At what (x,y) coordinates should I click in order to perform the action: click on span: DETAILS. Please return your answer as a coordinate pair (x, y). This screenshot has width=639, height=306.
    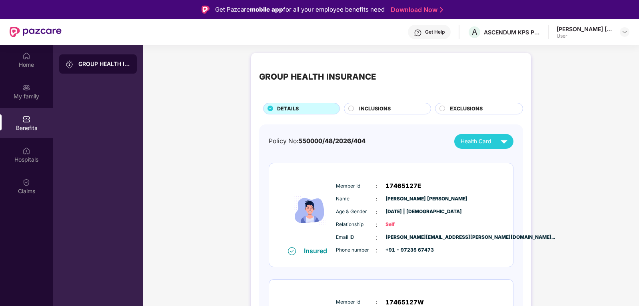
    Looking at the image, I should click on (288, 109).